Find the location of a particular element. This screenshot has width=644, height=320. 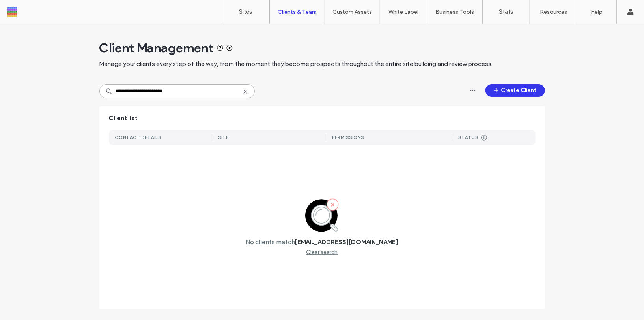

div: STATUS is located at coordinates (469, 137).